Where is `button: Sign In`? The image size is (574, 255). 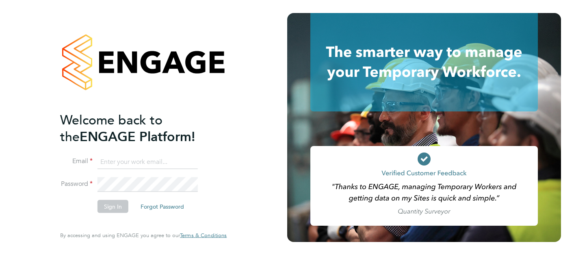
button: Sign In is located at coordinates (113, 206).